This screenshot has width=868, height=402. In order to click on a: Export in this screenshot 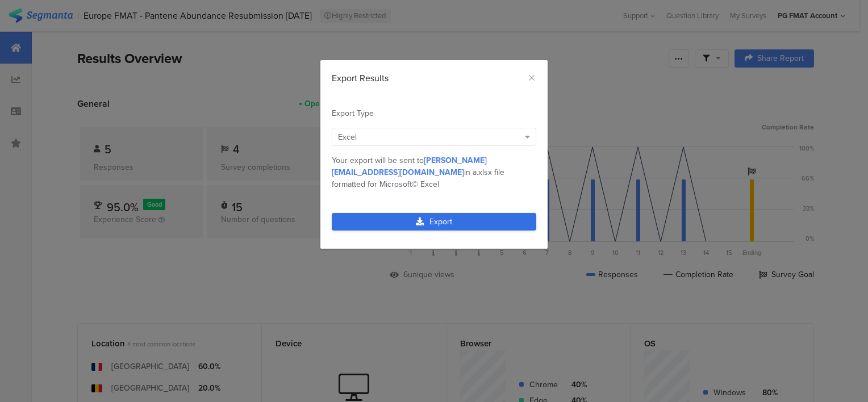, I will do `click(434, 222)`.